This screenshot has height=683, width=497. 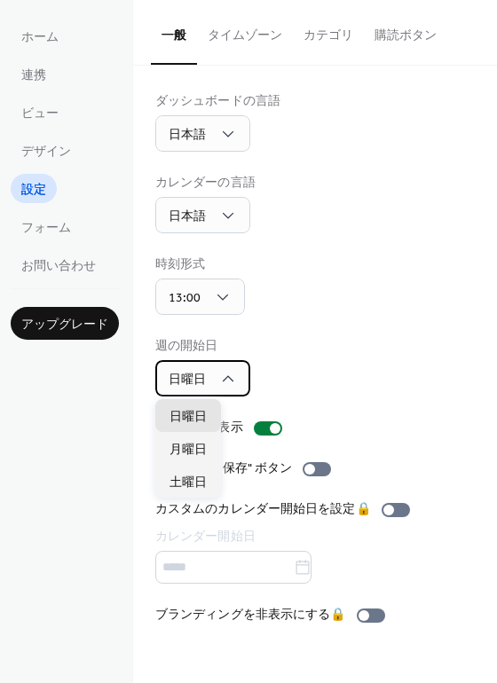 I want to click on div: ダッシュボードの言語, so click(x=217, y=101).